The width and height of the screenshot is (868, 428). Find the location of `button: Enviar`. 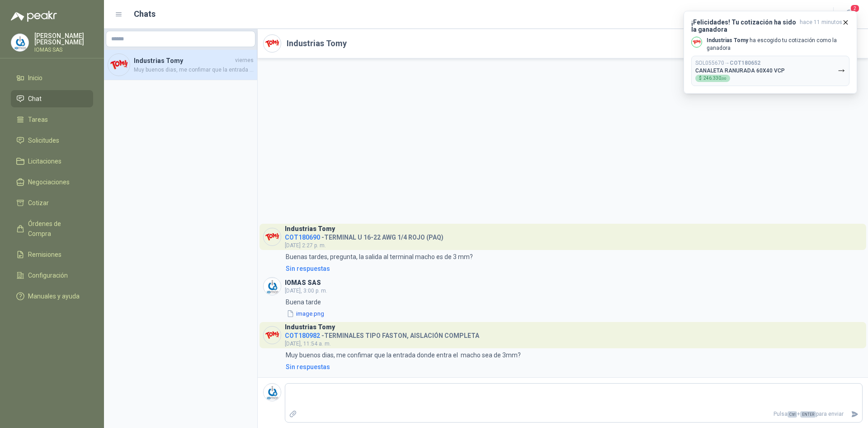

button: Enviar is located at coordinates (854, 414).